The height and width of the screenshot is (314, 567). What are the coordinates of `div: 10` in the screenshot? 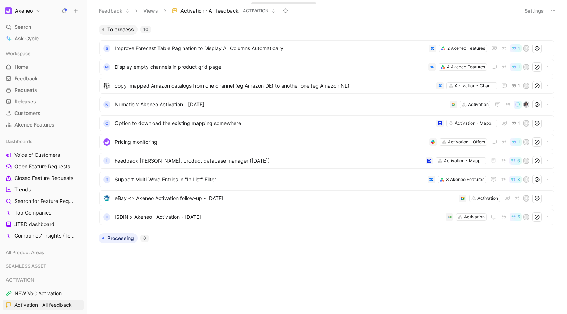 It's located at (146, 30).